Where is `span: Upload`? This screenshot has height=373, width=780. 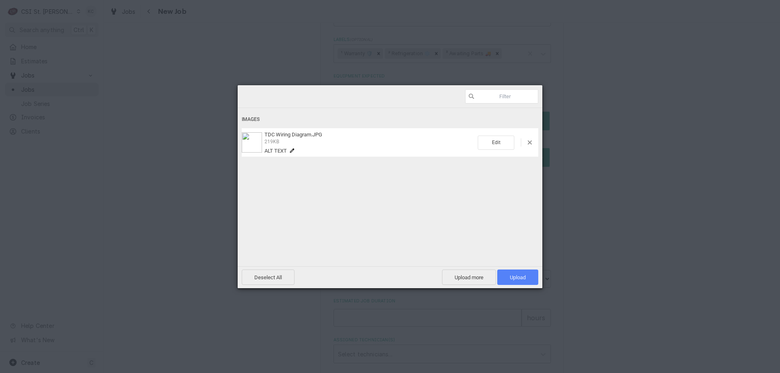
span: Upload is located at coordinates (518, 277).